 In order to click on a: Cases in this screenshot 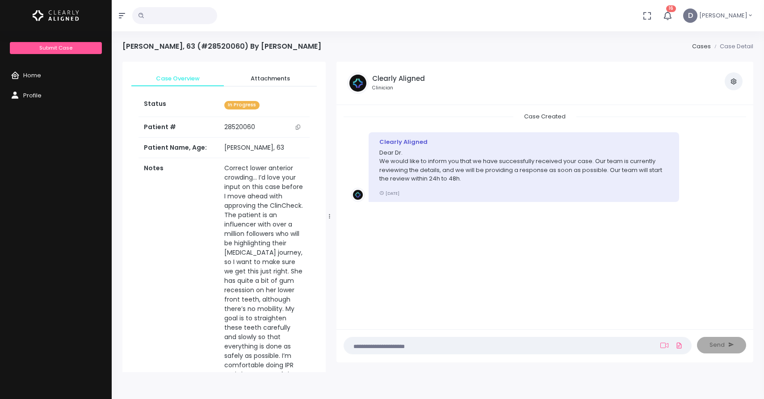, I will do `click(702, 46)`.